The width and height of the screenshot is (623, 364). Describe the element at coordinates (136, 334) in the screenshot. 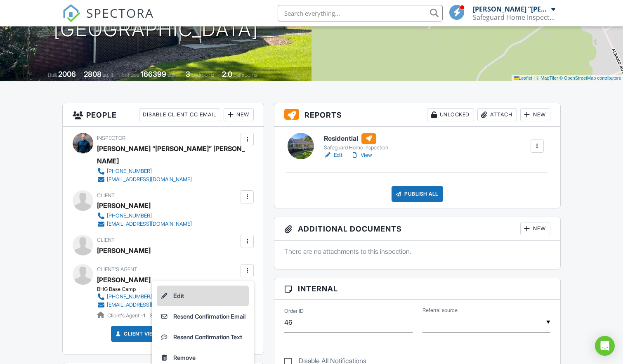

I see `a: Client View` at that location.